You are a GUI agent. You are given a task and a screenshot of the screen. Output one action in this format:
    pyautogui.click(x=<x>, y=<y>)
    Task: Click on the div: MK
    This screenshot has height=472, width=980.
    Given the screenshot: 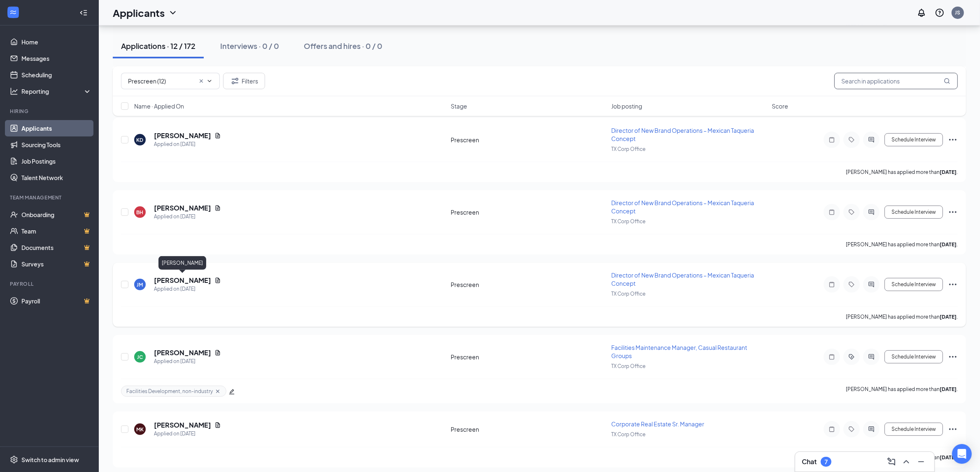 What is the action you would take?
    pyautogui.click(x=140, y=429)
    